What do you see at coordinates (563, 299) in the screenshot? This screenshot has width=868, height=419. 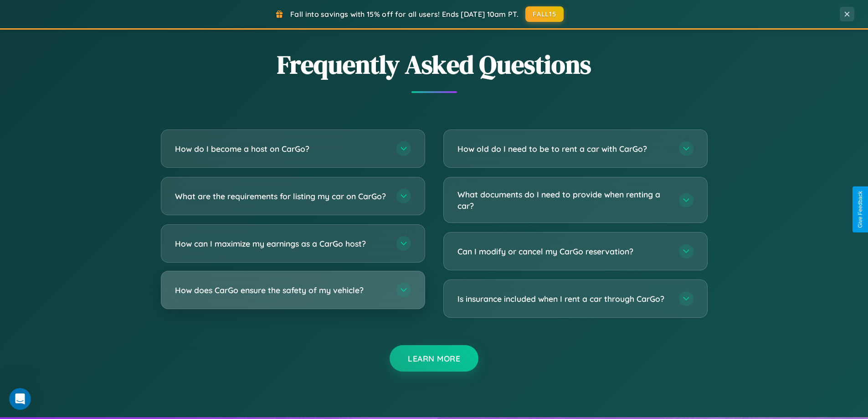 I see `h3: Is insurance included when I rent a car through CarGo?` at bounding box center [563, 299].